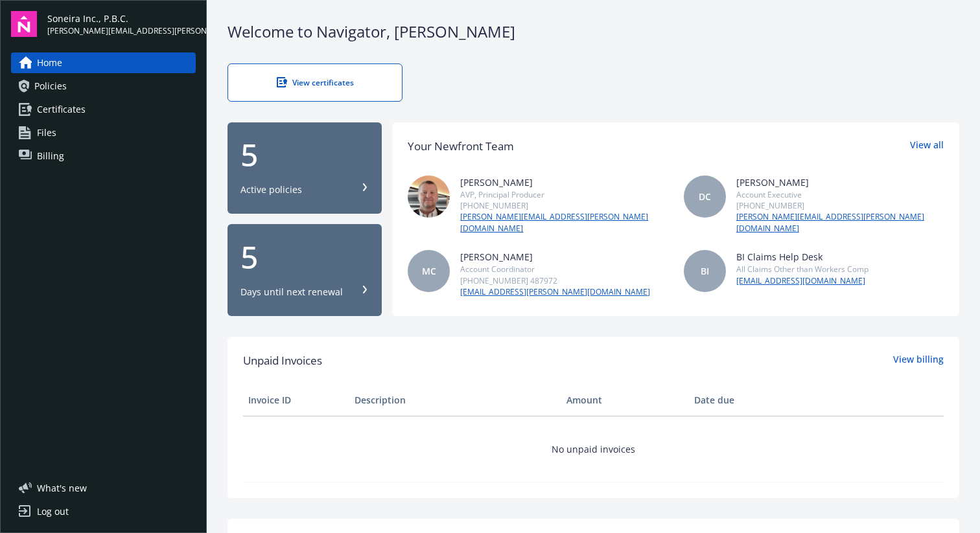  What do you see at coordinates (59, 488) in the screenshot?
I see `button: What's new` at bounding box center [59, 488].